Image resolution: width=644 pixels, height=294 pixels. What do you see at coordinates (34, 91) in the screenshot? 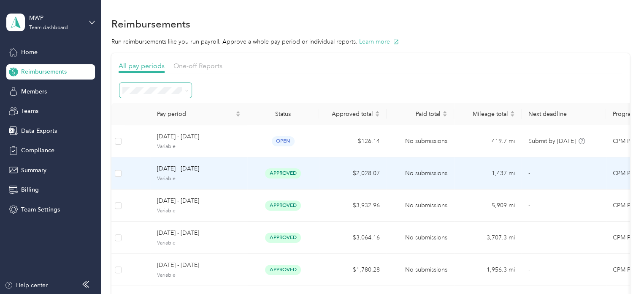
I see `span: Members` at bounding box center [34, 91].